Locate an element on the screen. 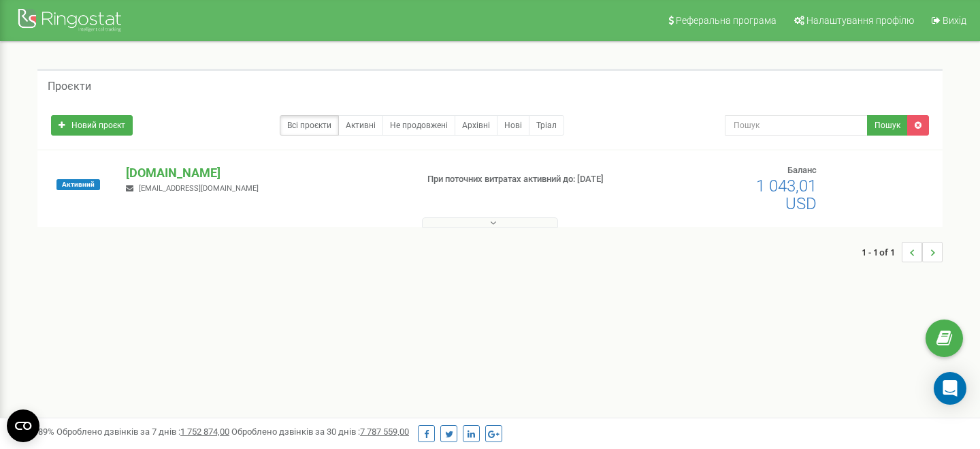 Image resolution: width=980 pixels, height=449 pixels. span: 1 - 1 of 1 is located at coordinates (882, 252).